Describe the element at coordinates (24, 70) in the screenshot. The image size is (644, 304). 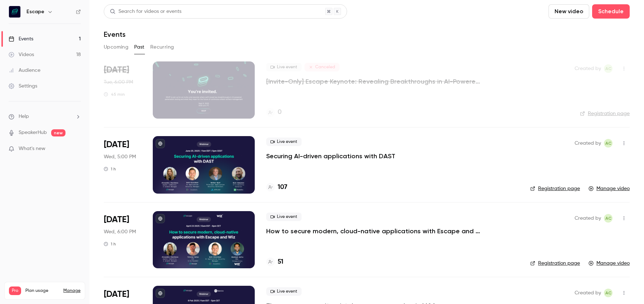
I see `div: Audience` at that location.